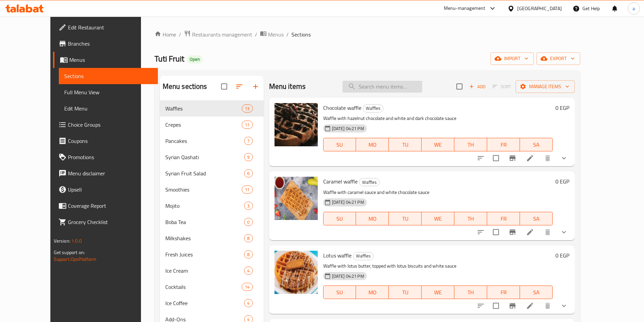 Image resolution: width=644 pixels, height=322 pixels. Describe the element at coordinates (248, 157) in the screenshot. I see `span: 9` at that location.